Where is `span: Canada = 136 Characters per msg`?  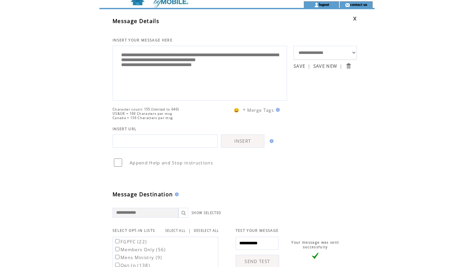
span: Canada = 136 Characters per msg is located at coordinates (142, 118).